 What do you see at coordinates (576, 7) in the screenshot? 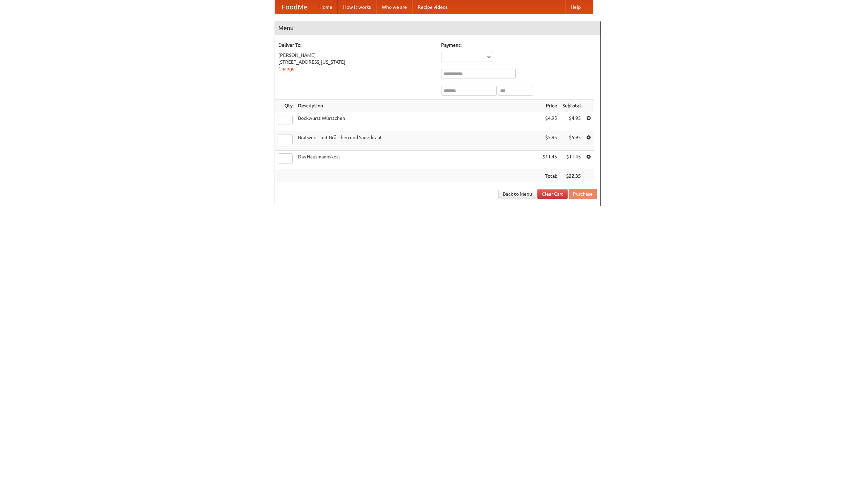
I see `a: Help` at bounding box center [576, 7].